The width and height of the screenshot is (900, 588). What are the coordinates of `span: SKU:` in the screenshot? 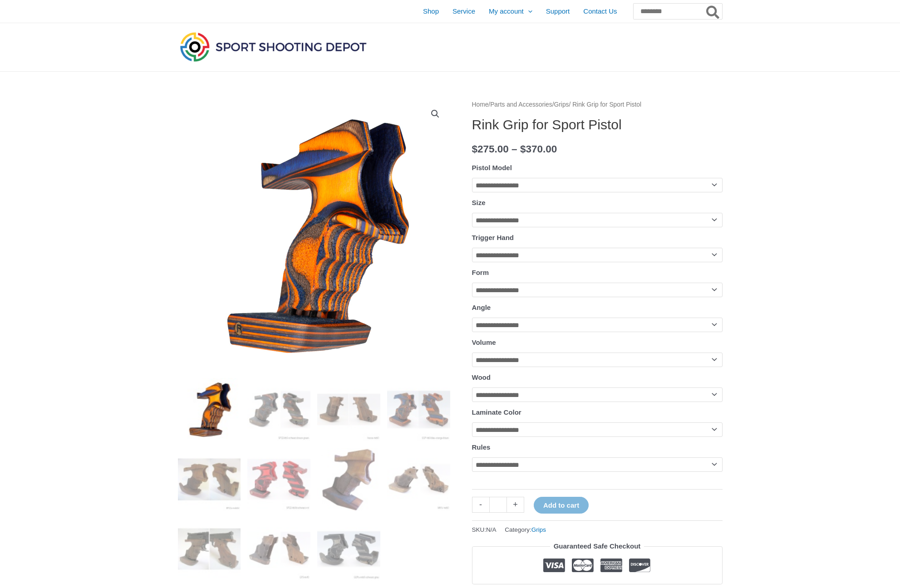 It's located at (485, 529).